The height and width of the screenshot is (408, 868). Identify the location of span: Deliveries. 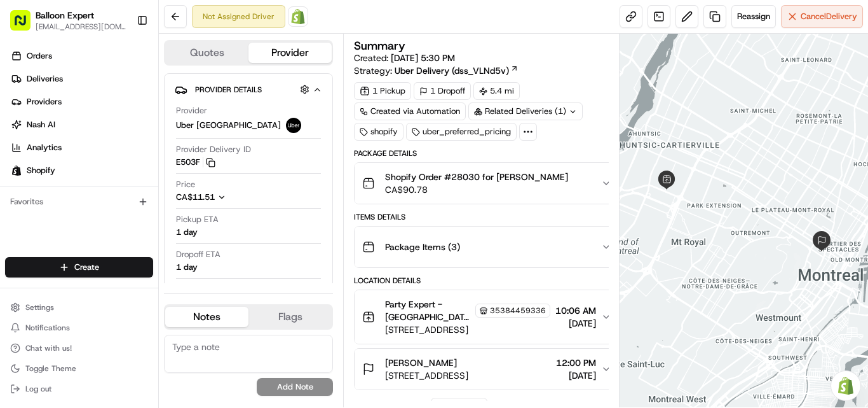
(44, 79).